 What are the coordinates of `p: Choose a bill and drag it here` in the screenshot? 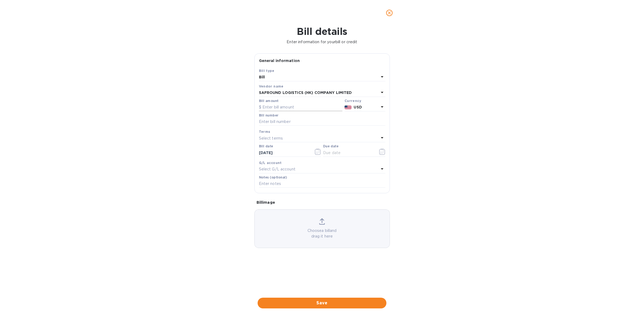 It's located at (322, 233).